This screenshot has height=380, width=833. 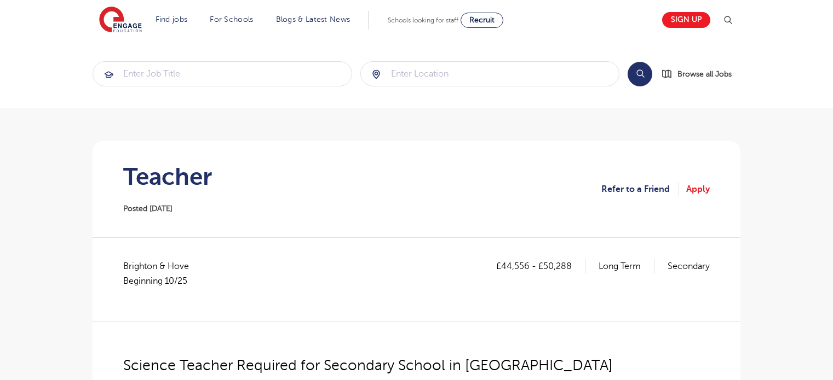 What do you see at coordinates (639, 74) in the screenshot?
I see `button: Search` at bounding box center [639, 74].